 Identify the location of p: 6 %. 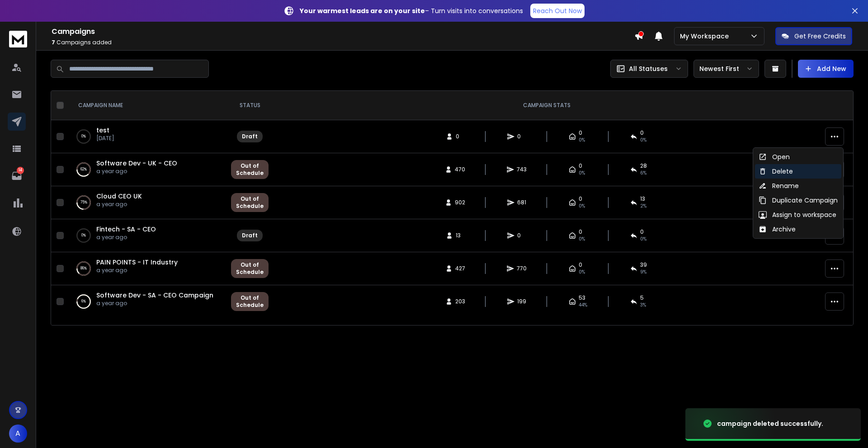
(84, 301).